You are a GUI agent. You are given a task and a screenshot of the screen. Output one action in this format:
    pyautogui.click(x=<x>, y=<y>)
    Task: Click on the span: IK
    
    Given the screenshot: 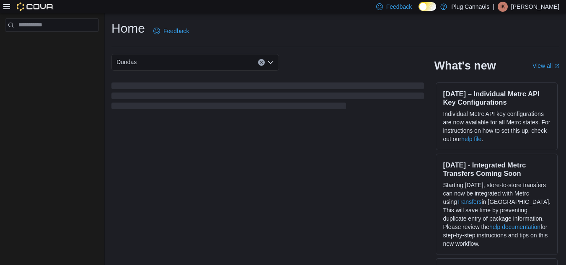 What is the action you would take?
    pyautogui.click(x=503, y=7)
    